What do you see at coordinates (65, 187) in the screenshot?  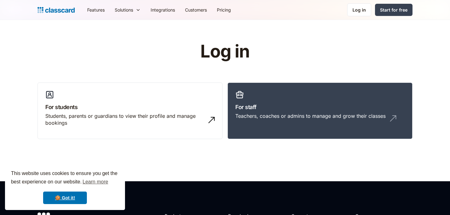 I see `div: cookieconsent` at bounding box center [65, 187].